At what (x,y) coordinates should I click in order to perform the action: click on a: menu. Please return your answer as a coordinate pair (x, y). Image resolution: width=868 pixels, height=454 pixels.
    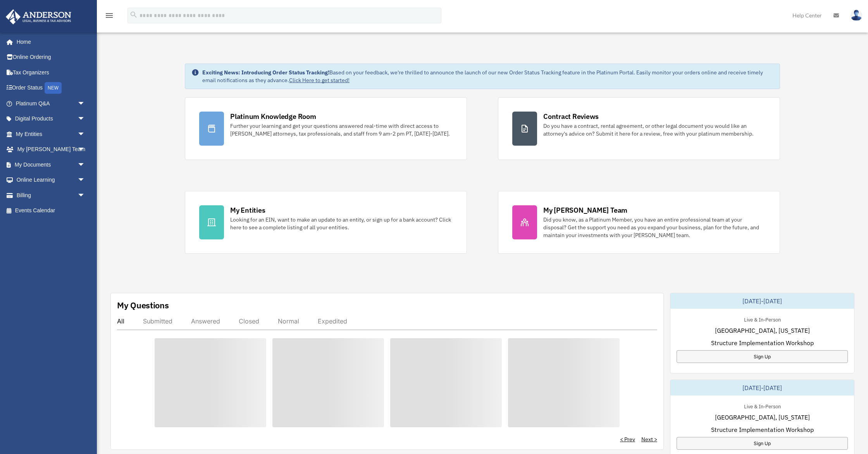
    Looking at the image, I should click on (109, 16).